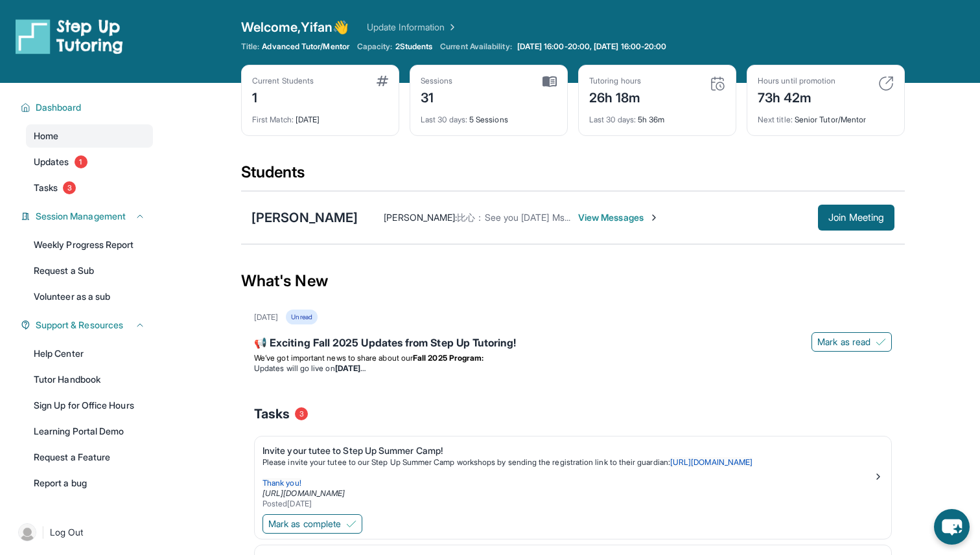  Describe the element at coordinates (951, 526) in the screenshot. I see `button: chat-button` at that location.